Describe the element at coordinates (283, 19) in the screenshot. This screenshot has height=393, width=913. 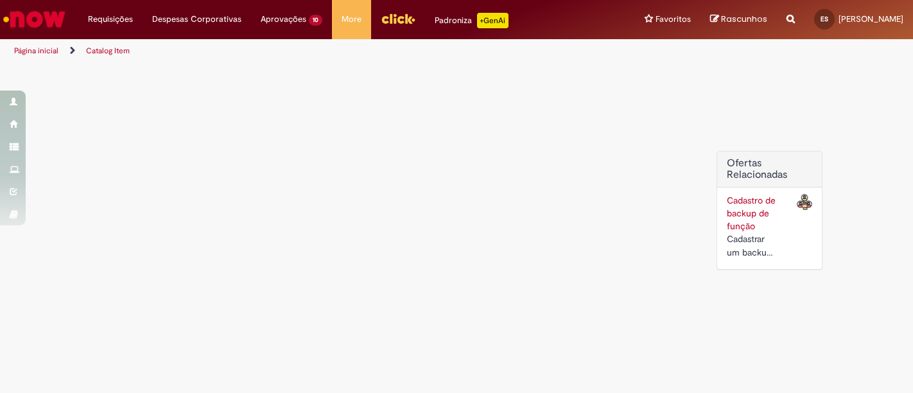
I see `span: Aprovações` at that location.